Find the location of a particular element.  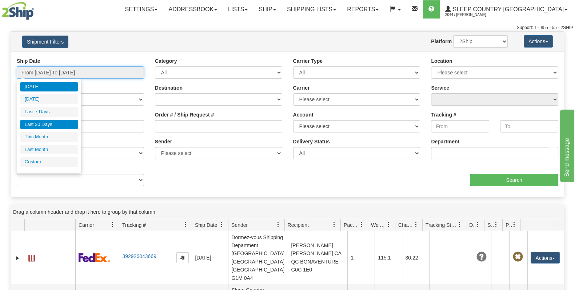

a: Settings is located at coordinates (141, 9).